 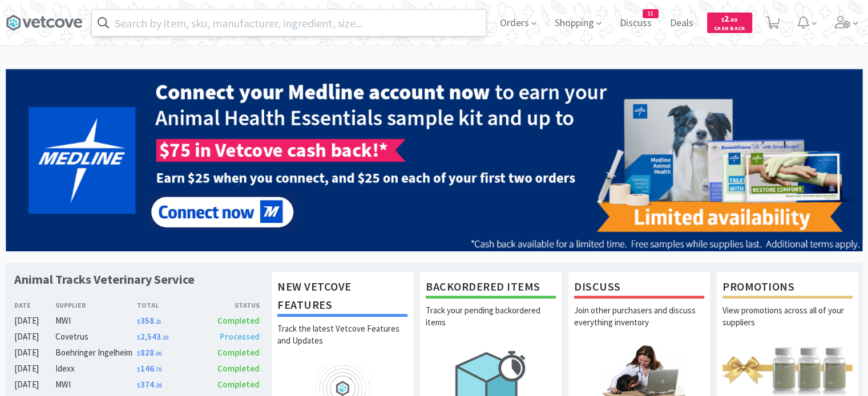 What do you see at coordinates (96, 337) in the screenshot?
I see `div: Covetrus` at bounding box center [96, 337].